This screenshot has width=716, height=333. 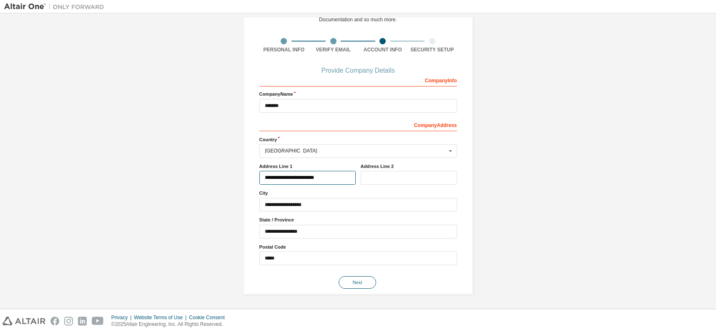 I want to click on label: Address Line 1, so click(x=307, y=166).